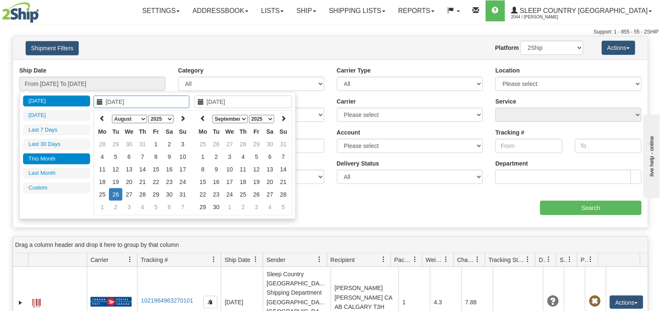 The image size is (661, 311). What do you see at coordinates (608, 146) in the screenshot?
I see `input: To` at bounding box center [608, 146].